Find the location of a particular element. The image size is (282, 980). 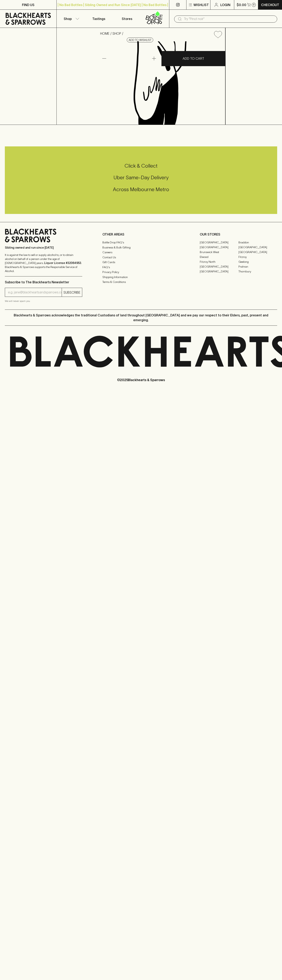

a: Fitzroy is located at coordinates (258, 257).